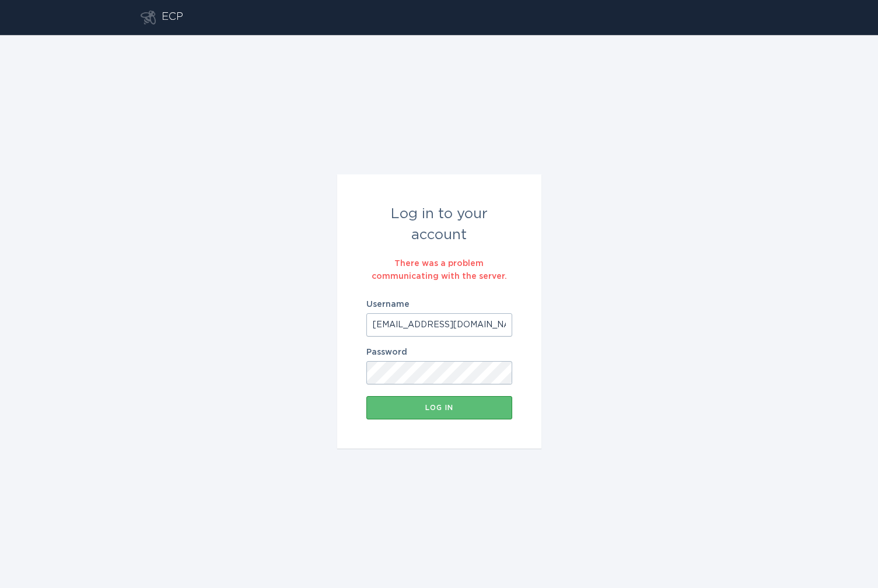 The width and height of the screenshot is (878, 588). Describe the element at coordinates (172, 17) in the screenshot. I see `div: ECP` at that location.